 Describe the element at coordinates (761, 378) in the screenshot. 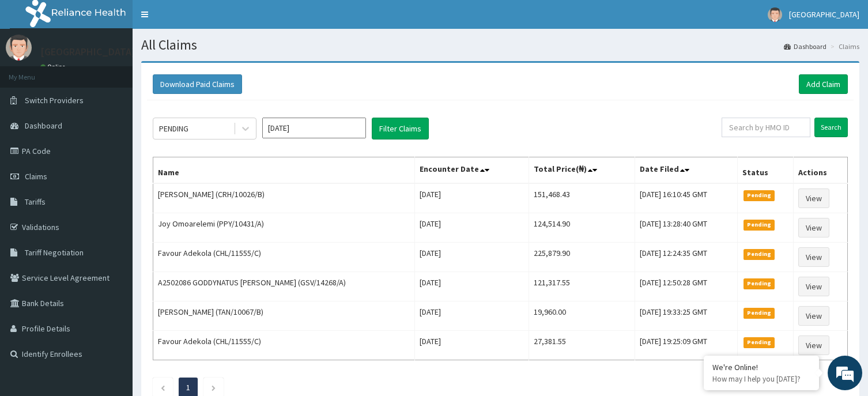

I see `p: How may I help you today?` at that location.